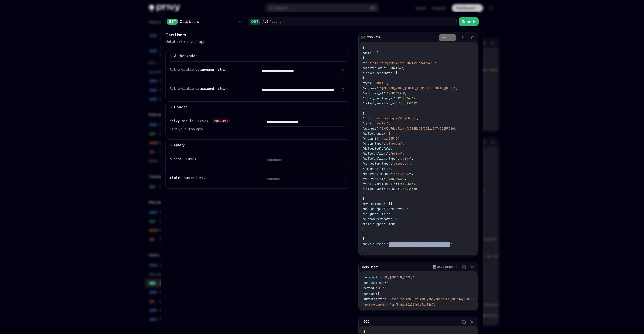  What do you see at coordinates (445, 267) in the screenshot?
I see `p: Javascript` at bounding box center [445, 267].